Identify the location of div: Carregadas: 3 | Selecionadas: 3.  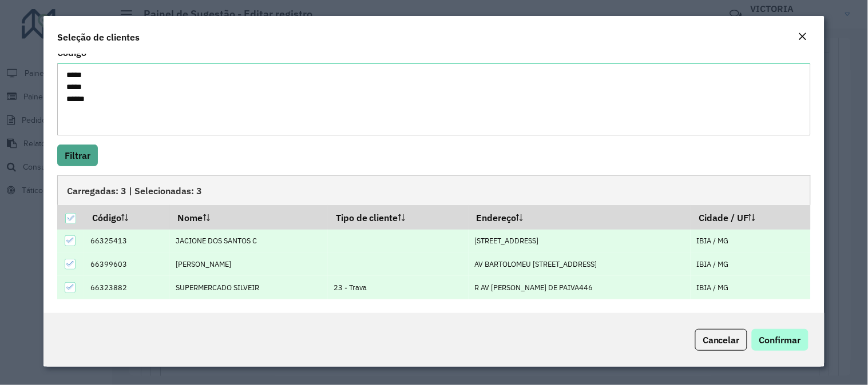
(434, 190).